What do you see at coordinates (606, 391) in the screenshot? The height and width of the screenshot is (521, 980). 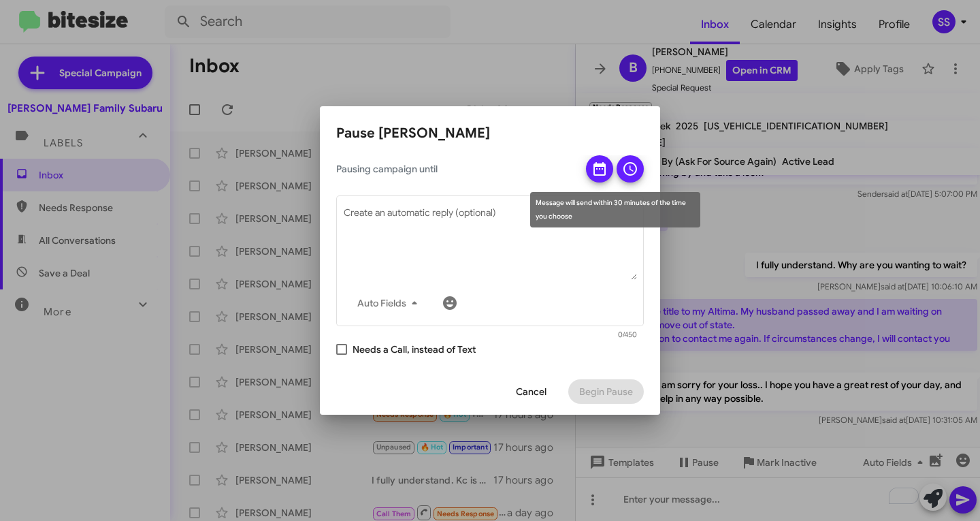 I see `button: Begin Pause` at bounding box center [606, 391].